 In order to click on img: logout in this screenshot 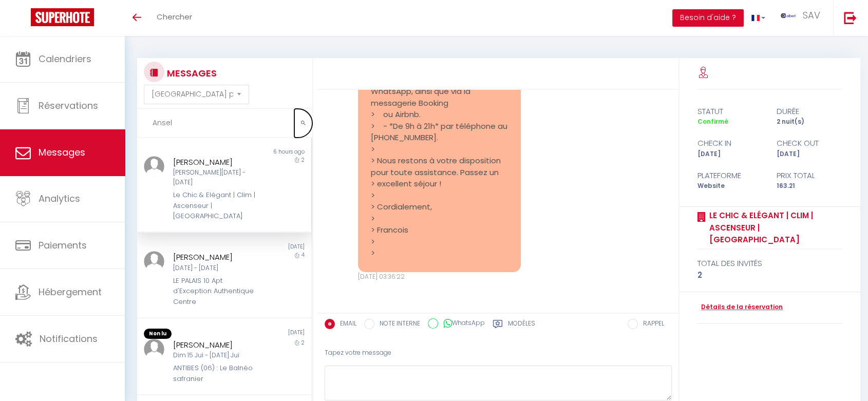, I will do `click(850, 18)`.